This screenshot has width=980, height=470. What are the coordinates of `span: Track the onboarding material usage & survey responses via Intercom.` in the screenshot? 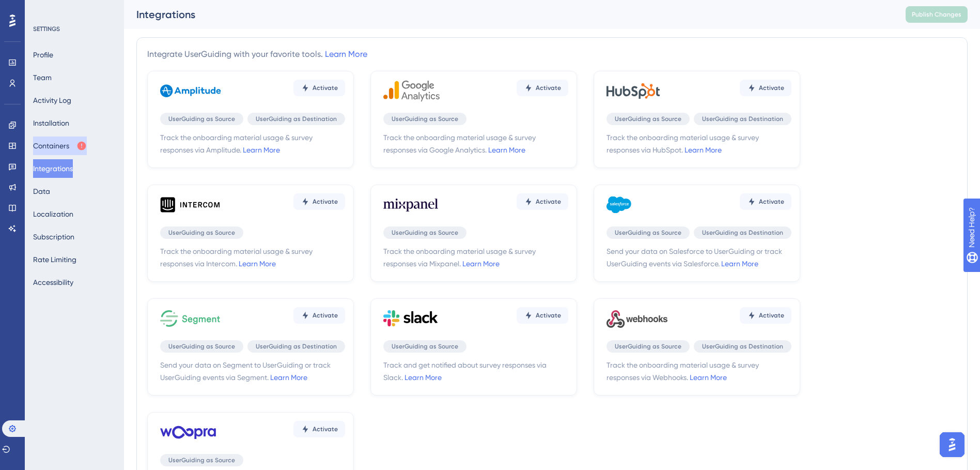 It's located at (253, 257).